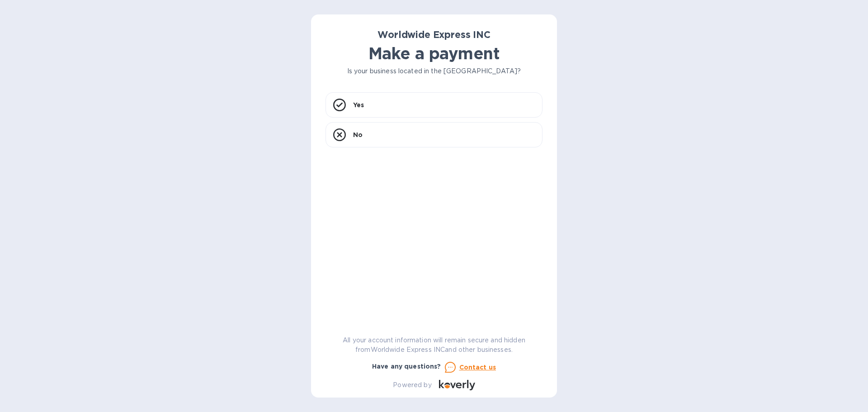 The width and height of the screenshot is (868, 412). I want to click on p: Powered by, so click(412, 385).